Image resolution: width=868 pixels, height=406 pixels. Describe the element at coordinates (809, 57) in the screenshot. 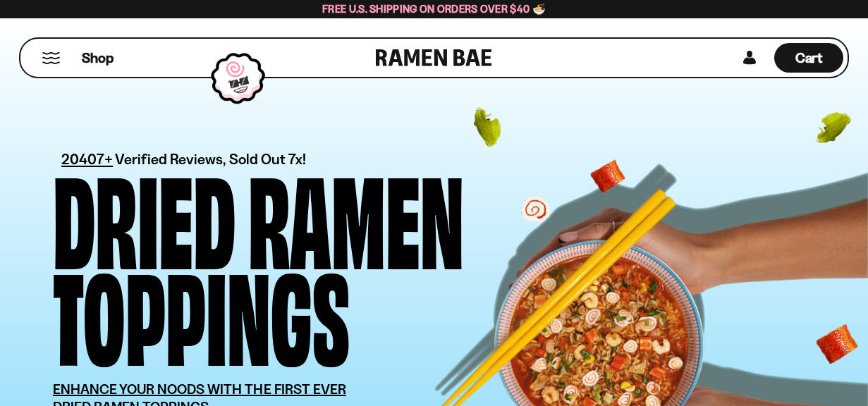

I see `div: Cart` at that location.